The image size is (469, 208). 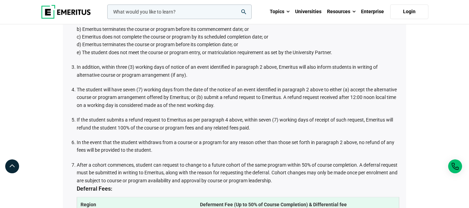 What do you see at coordinates (238, 71) in the screenshot?
I see `li: In addition, within three (3) working days of notice of an event identified in paragraph 2 above,...` at bounding box center [238, 71].